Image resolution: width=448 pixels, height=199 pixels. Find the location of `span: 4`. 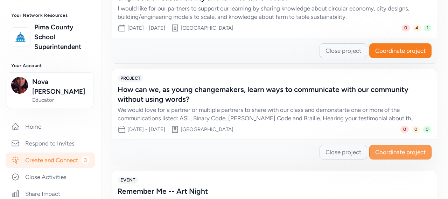

span: 4 is located at coordinates (416, 28).